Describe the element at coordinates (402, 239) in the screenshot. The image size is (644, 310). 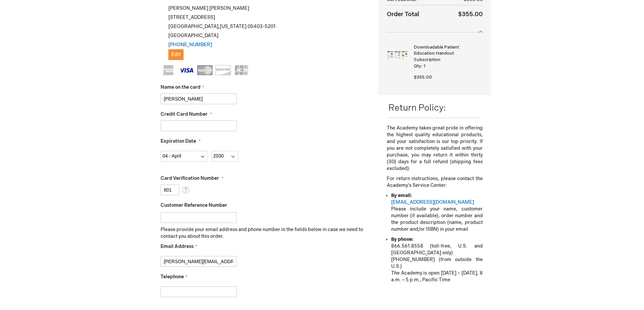
I see `strong: By phone:` at that location.